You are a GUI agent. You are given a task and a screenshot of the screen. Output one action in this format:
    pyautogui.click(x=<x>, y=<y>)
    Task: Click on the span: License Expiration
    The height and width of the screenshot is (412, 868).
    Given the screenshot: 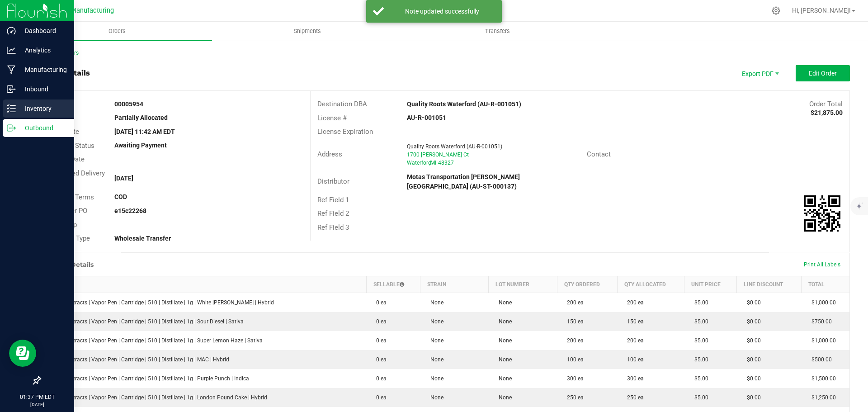 What is the action you would take?
    pyautogui.click(x=345, y=131)
    